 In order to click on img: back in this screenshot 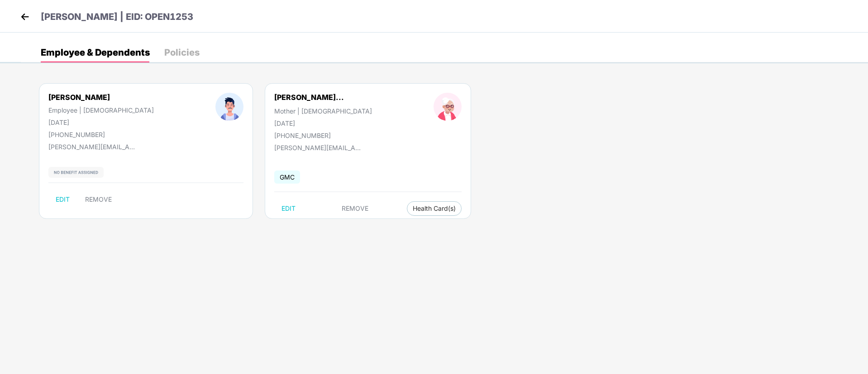, I will do `click(25, 17)`.